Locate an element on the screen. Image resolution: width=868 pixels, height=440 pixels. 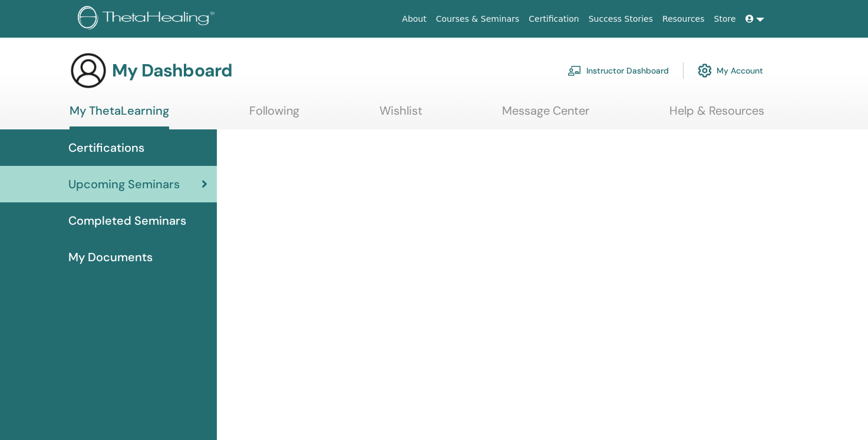
h3: My Dashboard is located at coordinates (172, 71).